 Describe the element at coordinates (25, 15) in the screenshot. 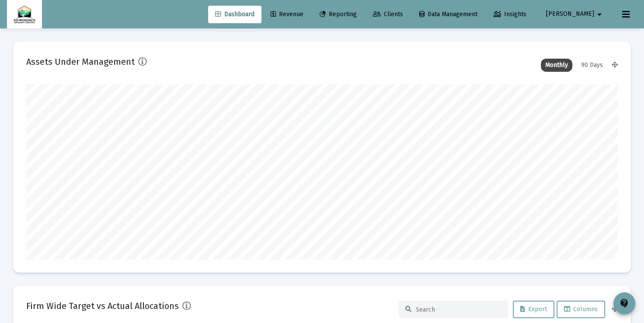

I see `img: Dashboard` at that location.